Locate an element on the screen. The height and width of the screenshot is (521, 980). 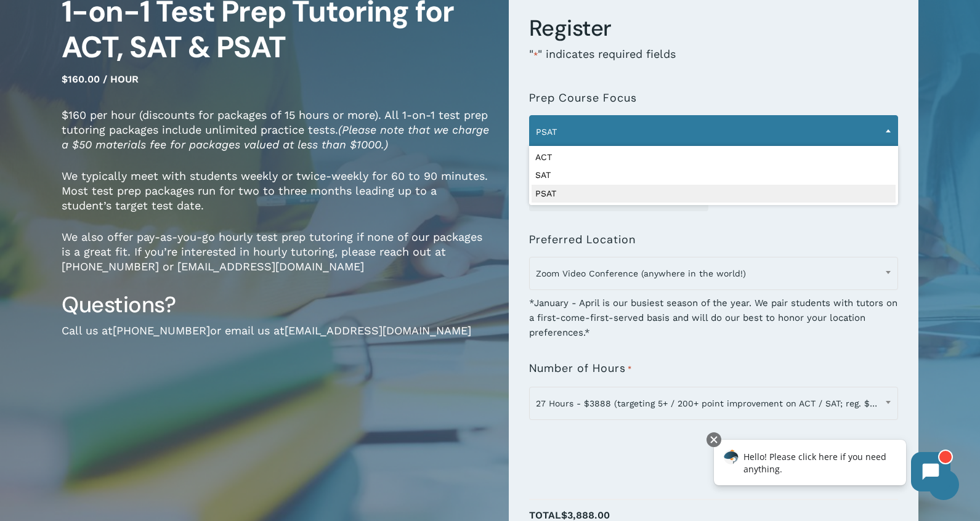
label: Number of Hours is located at coordinates (580, 369).